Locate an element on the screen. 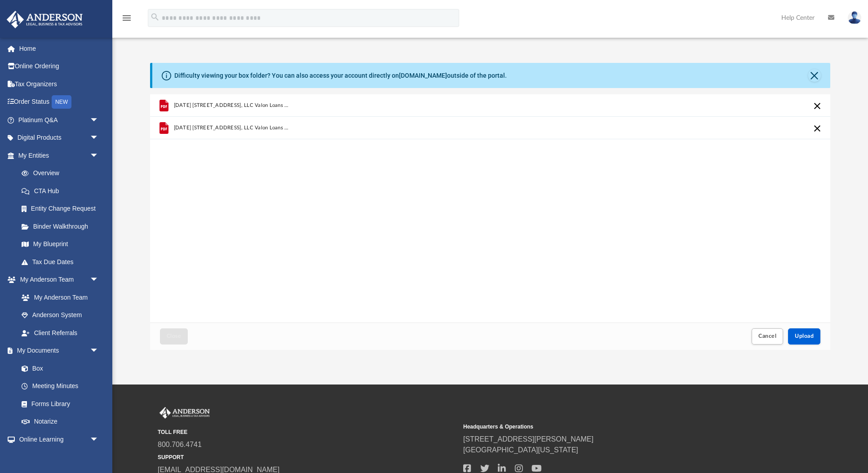 The height and width of the screenshot is (473, 868). a: My Blueprint is located at coordinates (60, 244).